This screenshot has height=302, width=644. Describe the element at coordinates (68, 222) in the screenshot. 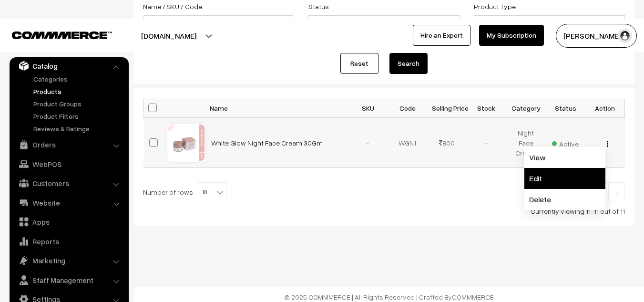

I see `a: Apps` at that location.